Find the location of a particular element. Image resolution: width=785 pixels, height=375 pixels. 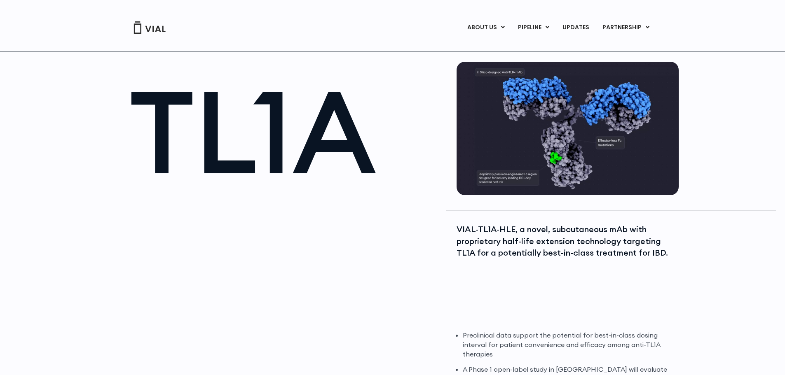

div: VIAL-TL1A-HLE, a novel, subcutaneous mAb with proprietary half-life extension technology targetin... is located at coordinates (567, 241).